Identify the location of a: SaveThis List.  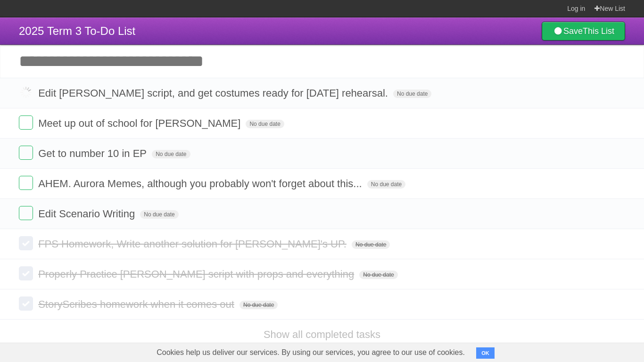
(584, 31).